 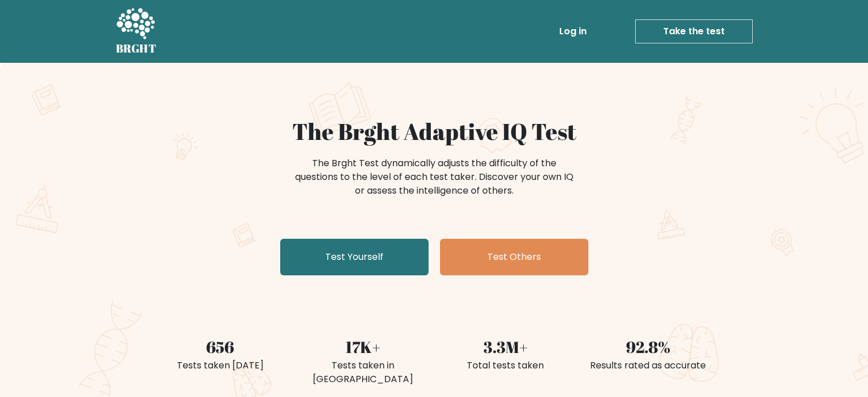 What do you see at coordinates (514, 257) in the screenshot?
I see `a: Test Others` at bounding box center [514, 257].